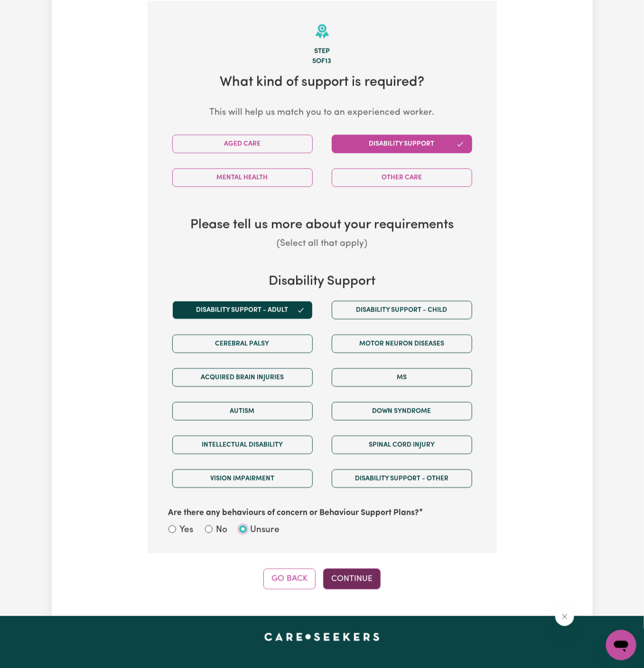 The height and width of the screenshot is (668, 644). Describe the element at coordinates (351, 579) in the screenshot. I see `button: Continue` at that location.